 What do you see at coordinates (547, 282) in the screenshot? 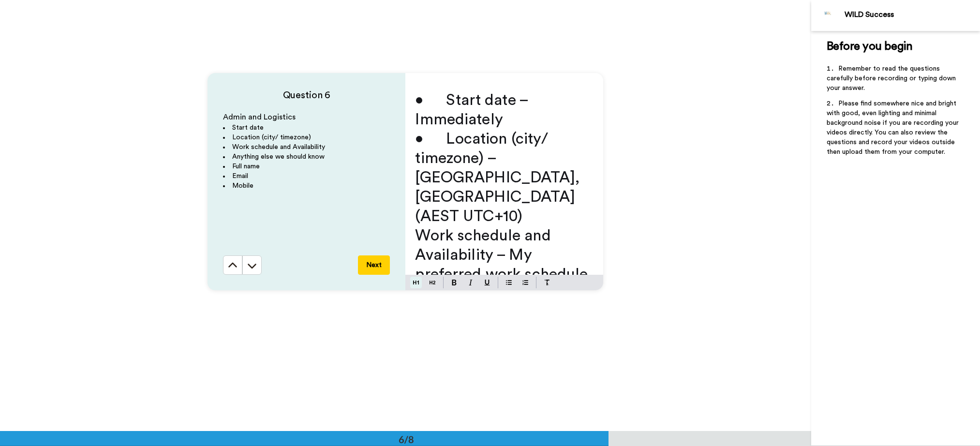
I see `img: clear-format.svg` at bounding box center [547, 282].